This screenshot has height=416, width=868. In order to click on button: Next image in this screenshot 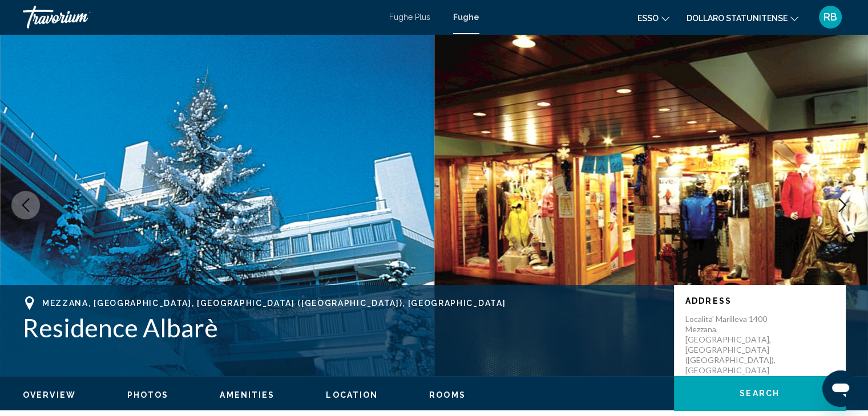, I will do `click(843, 205)`.